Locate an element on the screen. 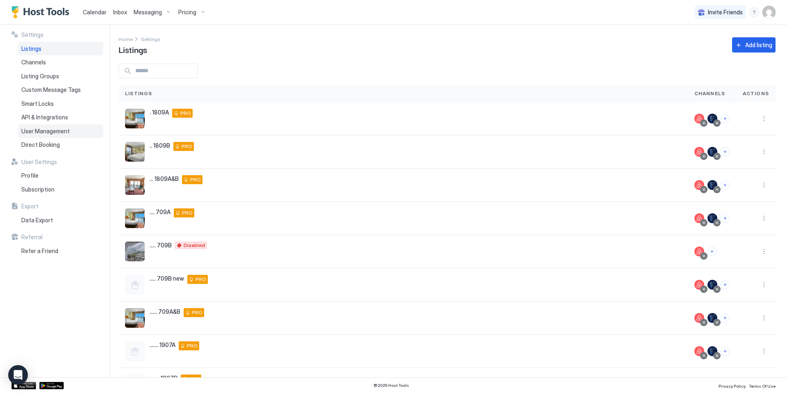 The image size is (787, 393). span: API & Integrations is located at coordinates (45, 117).